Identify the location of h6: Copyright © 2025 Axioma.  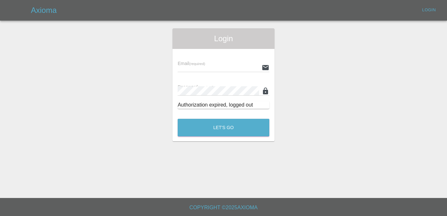
(223, 208).